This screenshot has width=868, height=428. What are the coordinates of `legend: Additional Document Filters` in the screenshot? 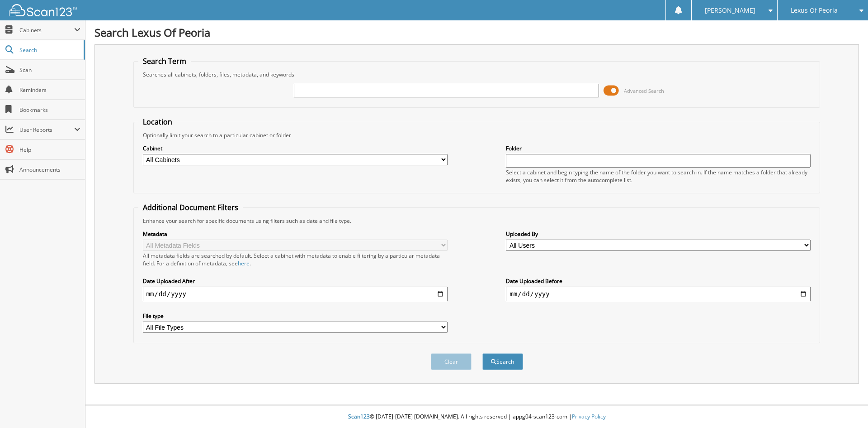 It's located at (191, 208).